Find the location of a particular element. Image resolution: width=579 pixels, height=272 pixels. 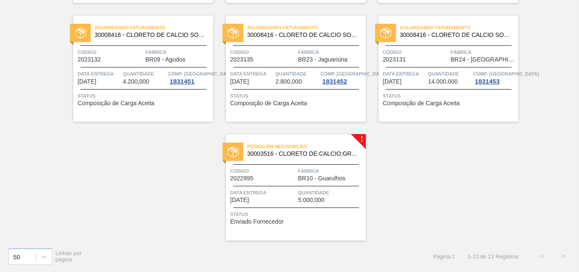

span: Pedido em Negociação is located at coordinates (306, 146).